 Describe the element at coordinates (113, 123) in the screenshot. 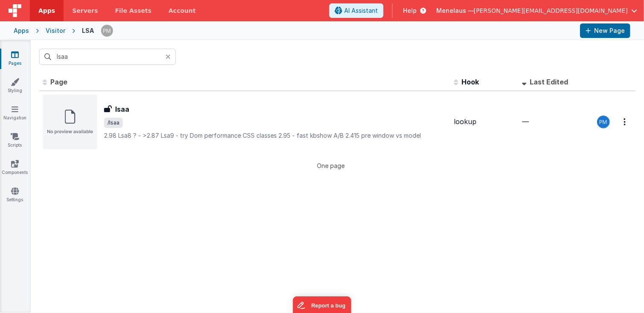

I see `span: /lsaa` at that location.